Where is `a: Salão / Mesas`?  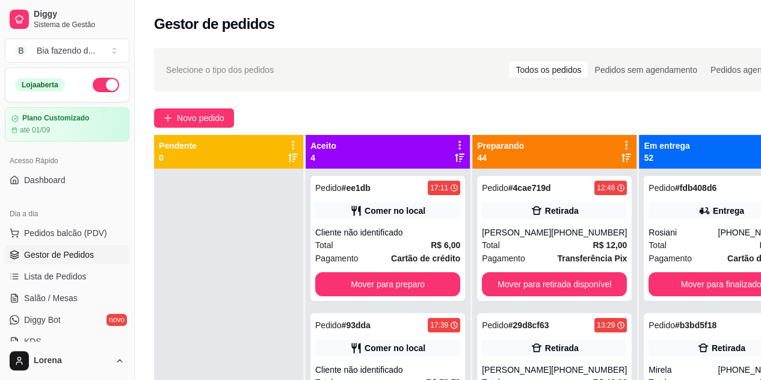 a: Salão / Mesas is located at coordinates (67, 298).